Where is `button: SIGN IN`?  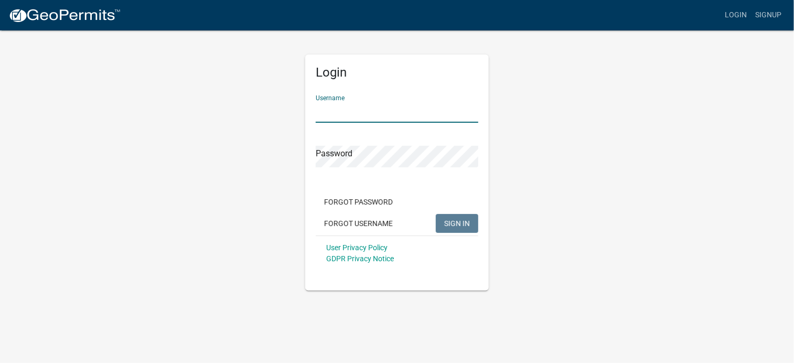
button: SIGN IN is located at coordinates (457, 223).